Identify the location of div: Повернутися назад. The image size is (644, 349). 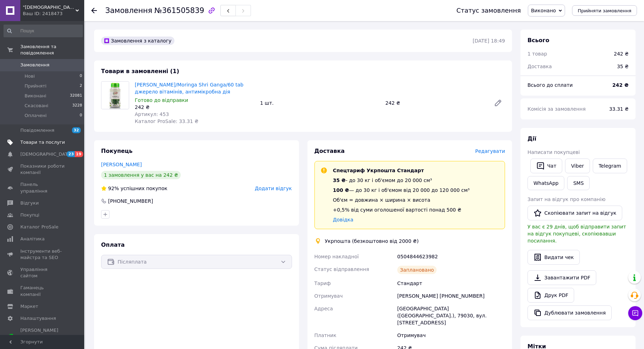
(94, 11).